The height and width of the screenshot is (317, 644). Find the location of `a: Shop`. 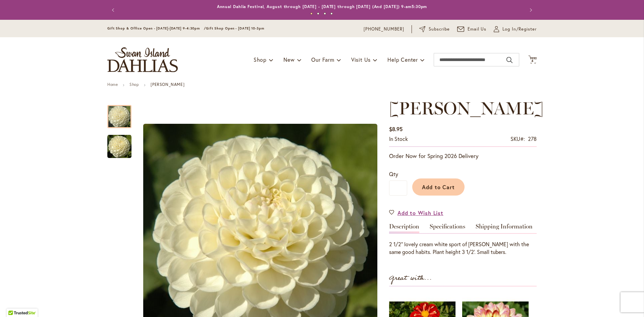

a: Shop is located at coordinates (134, 85).